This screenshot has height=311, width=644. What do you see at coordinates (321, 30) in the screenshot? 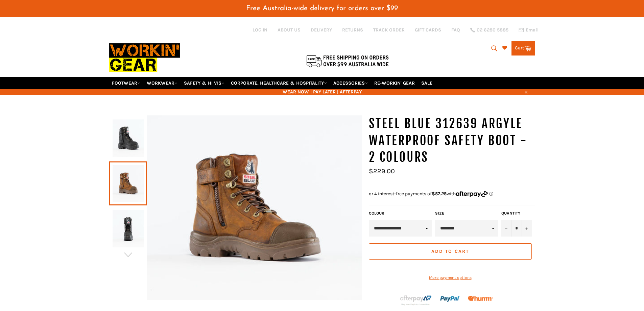
I see `a: DELIVERY` at bounding box center [321, 30].